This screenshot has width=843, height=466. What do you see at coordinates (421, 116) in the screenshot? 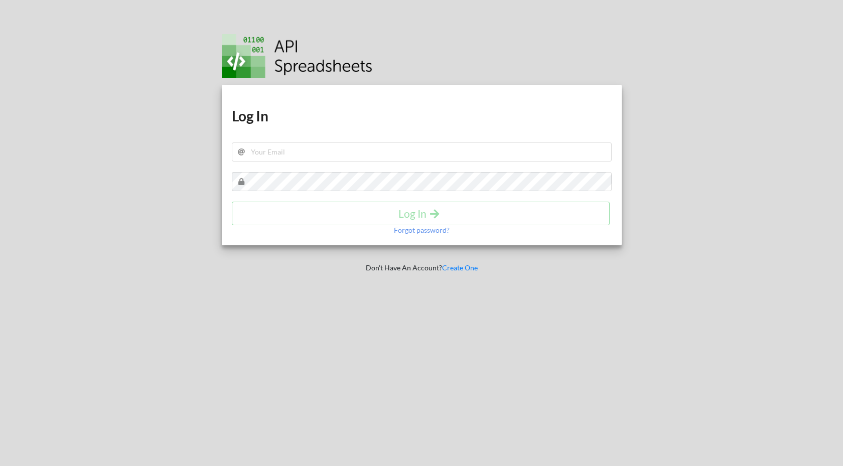
I see `h1: Log In` at bounding box center [421, 116].